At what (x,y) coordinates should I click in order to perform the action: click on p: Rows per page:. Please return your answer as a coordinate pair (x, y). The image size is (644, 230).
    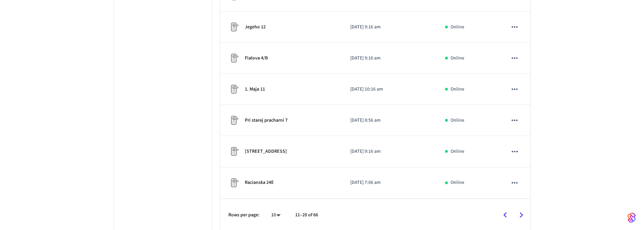
    Looking at the image, I should click on (244, 215).